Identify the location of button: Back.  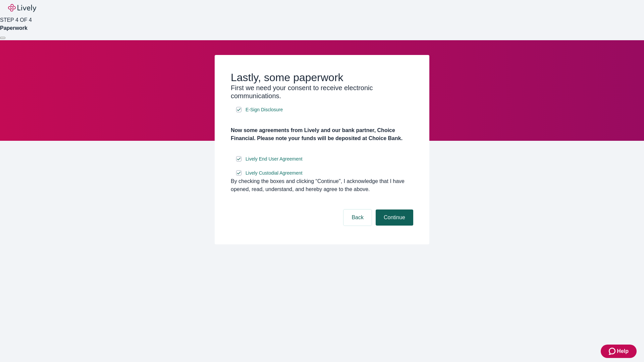
(357, 218).